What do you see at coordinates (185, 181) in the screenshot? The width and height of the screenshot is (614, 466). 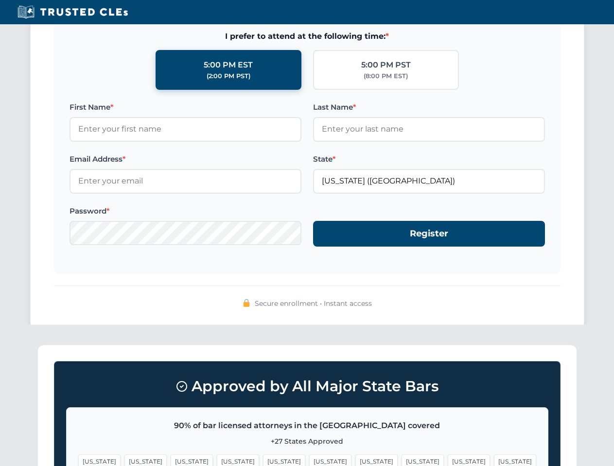 I see `input: Enter your email` at bounding box center [185, 181].